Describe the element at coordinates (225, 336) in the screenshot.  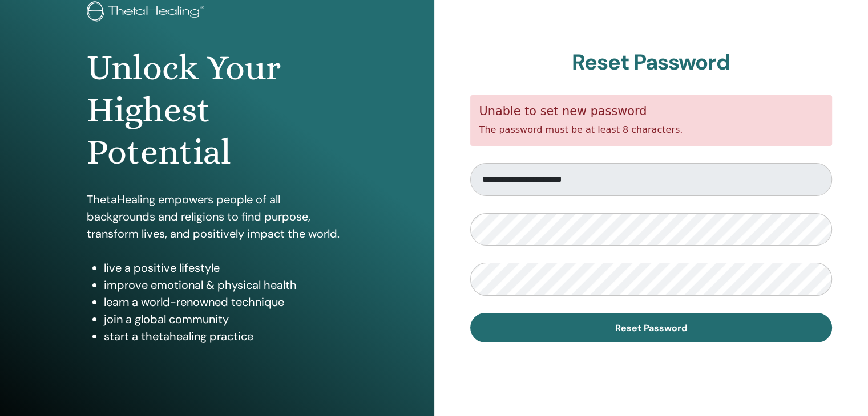
I see `li: start a thetahealing practice` at that location.